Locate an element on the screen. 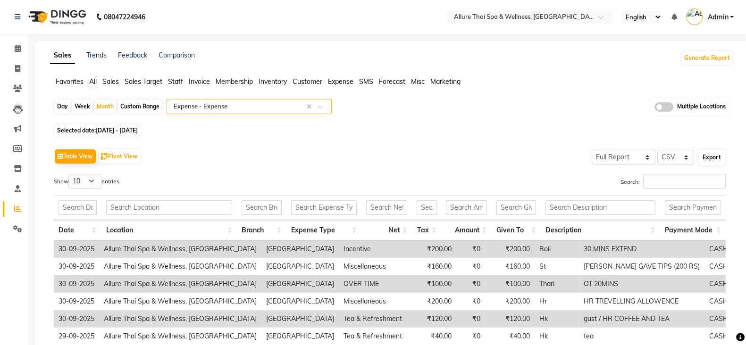  th: Branch: activate to sort column ascending is located at coordinates (261, 230).